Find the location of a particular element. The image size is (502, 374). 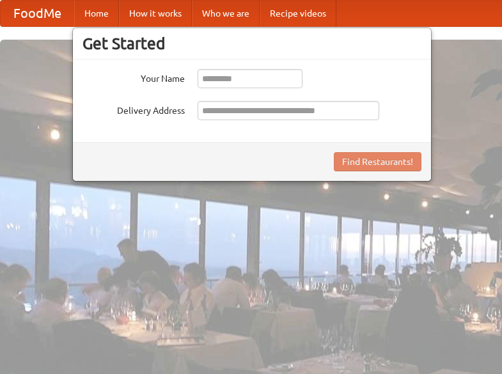

label: Your Name is located at coordinates (134, 77).